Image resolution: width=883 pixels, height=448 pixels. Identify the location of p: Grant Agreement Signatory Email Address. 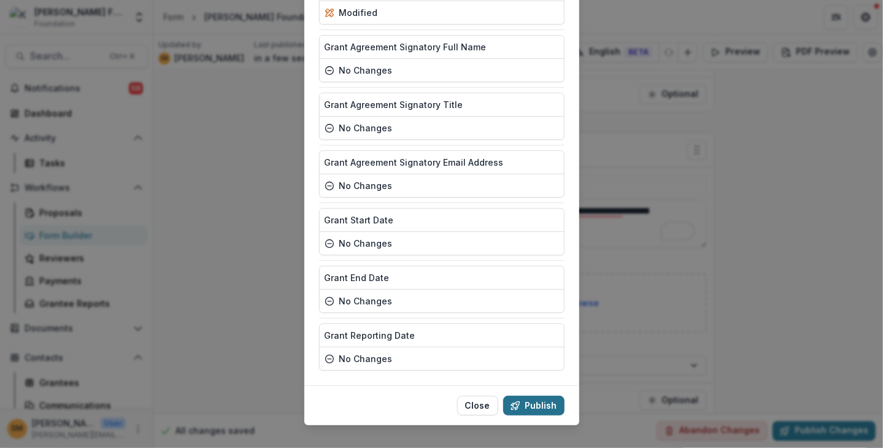
(414, 162).